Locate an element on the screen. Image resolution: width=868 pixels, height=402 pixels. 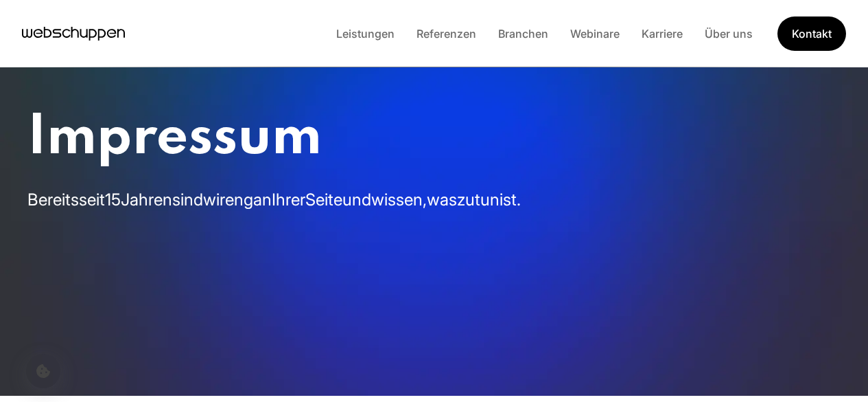
a: Branchen is located at coordinates (523, 34).